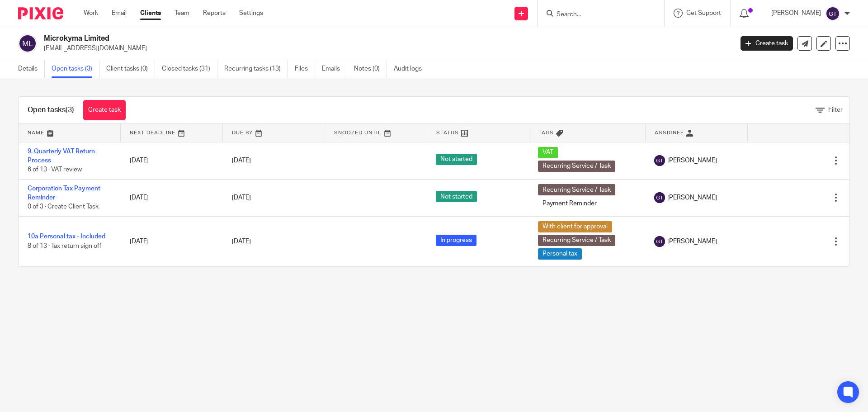 This screenshot has width=868, height=412. I want to click on span: With client for approval, so click(576, 226).